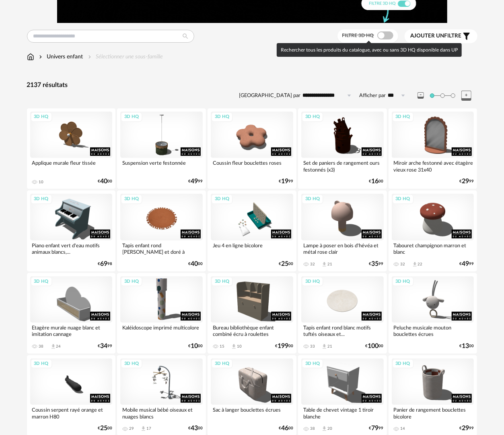 The height and width of the screenshot is (435, 504). I want to click on span: Ajouter un, so click(427, 36).